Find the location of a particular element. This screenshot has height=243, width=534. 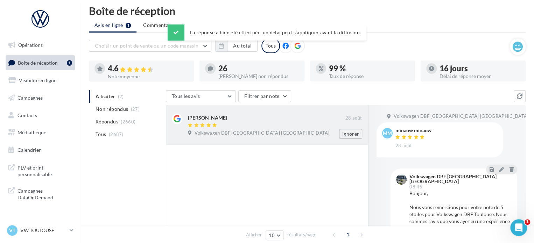

span: Commentaires is located at coordinates (160, 25).